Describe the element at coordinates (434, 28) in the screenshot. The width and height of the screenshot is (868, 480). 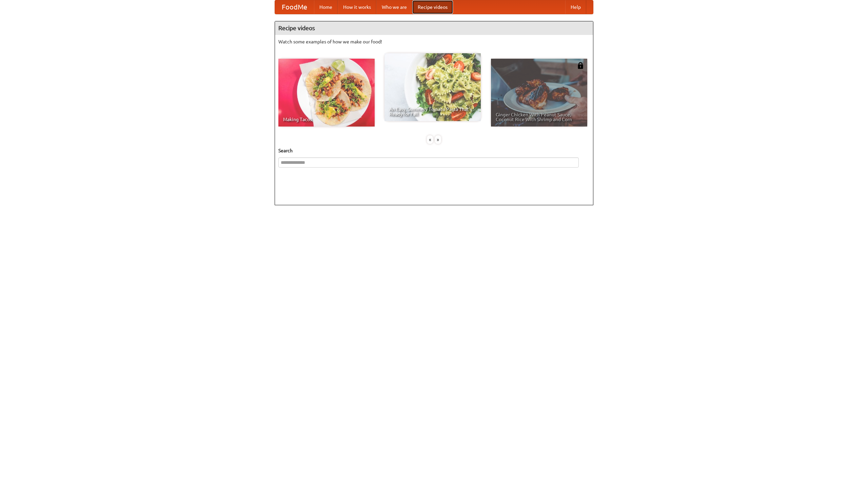
I see `h4: Recipe videos` at that location.